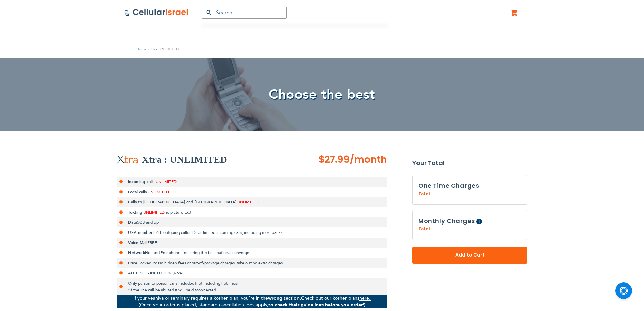  What do you see at coordinates (470, 186) in the screenshot?
I see `h3: One Time Charges` at bounding box center [470, 186].